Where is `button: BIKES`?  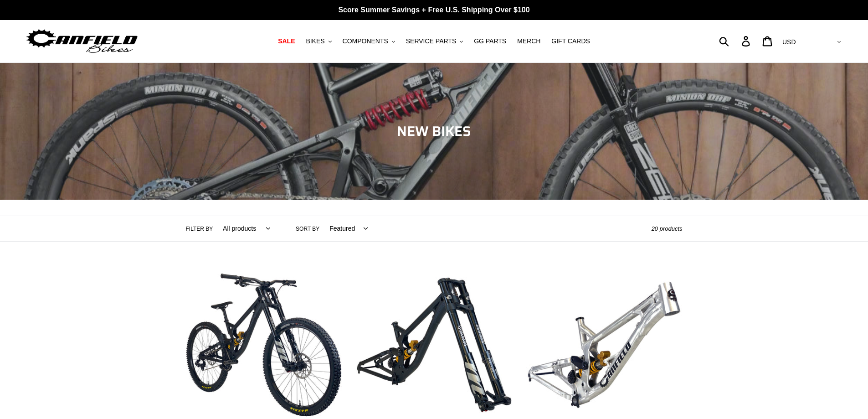
button: BIKES is located at coordinates (318, 41).